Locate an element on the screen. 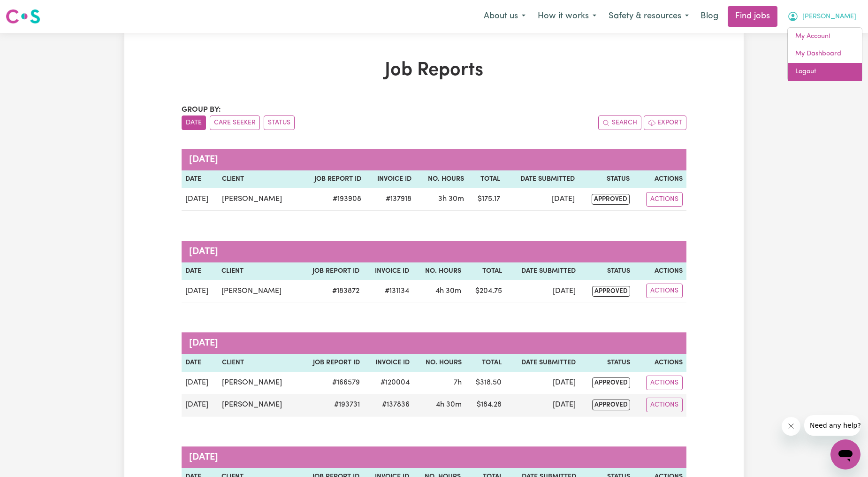  a: My Account is located at coordinates (825, 36).